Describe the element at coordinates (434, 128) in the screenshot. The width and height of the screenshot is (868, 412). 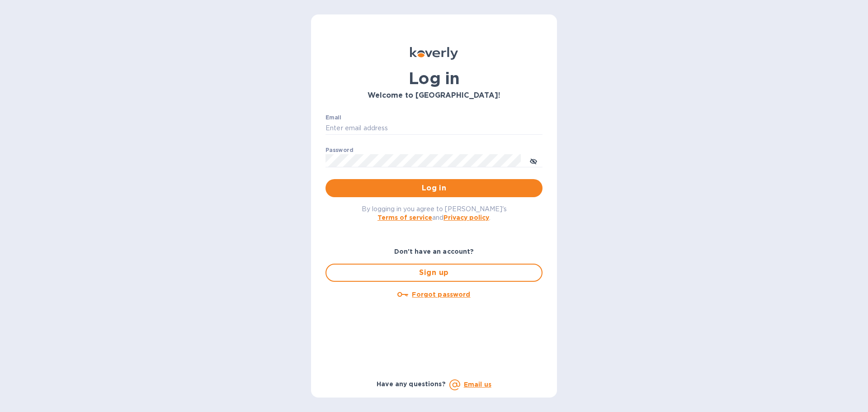
I see `input: Enter email address` at that location.